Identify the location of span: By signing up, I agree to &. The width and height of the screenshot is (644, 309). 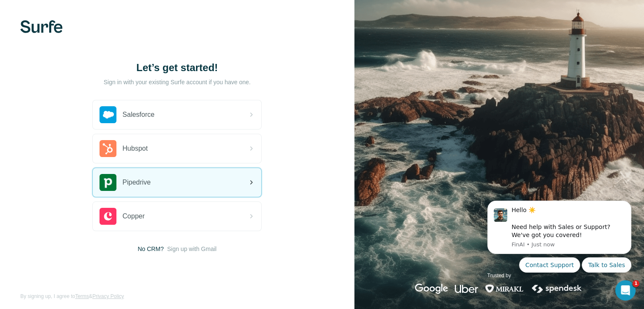
(72, 296).